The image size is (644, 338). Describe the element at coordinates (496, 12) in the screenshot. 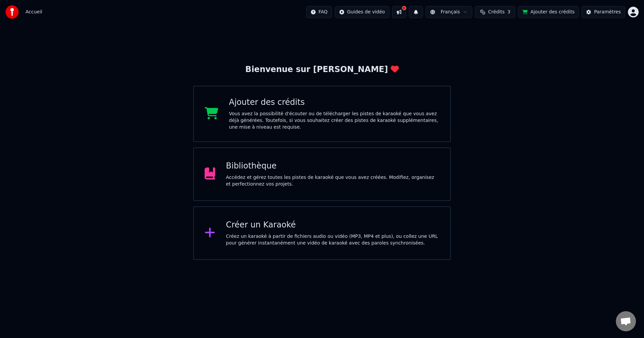

I see `span: Crédits` at that location.